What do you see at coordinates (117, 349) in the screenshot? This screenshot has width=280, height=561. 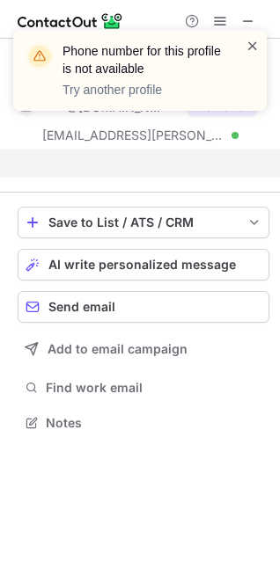 I see `span: Add to email campaign` at bounding box center [117, 349].